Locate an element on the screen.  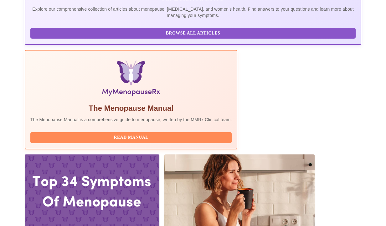
a: Browse All Articles is located at coordinates (194, 33).